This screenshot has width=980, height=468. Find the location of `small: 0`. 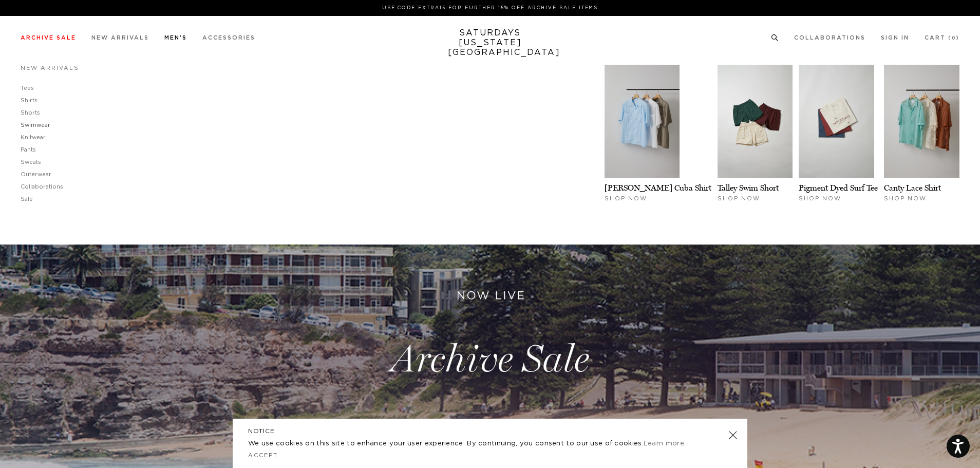

small: 0 is located at coordinates (954, 38).